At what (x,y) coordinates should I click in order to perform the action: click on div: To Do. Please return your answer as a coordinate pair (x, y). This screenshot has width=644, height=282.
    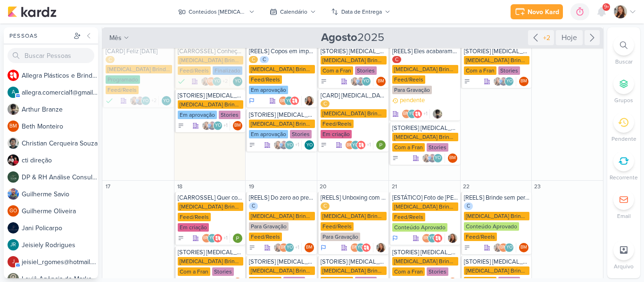
    Looking at the image, I should click on (181, 238).